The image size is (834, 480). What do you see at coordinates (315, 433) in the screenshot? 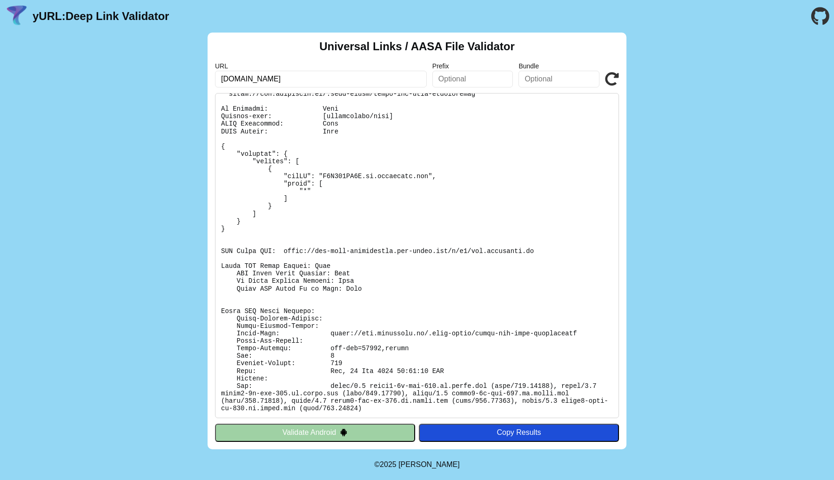
I see `button: Validate Android` at bounding box center [315, 433].